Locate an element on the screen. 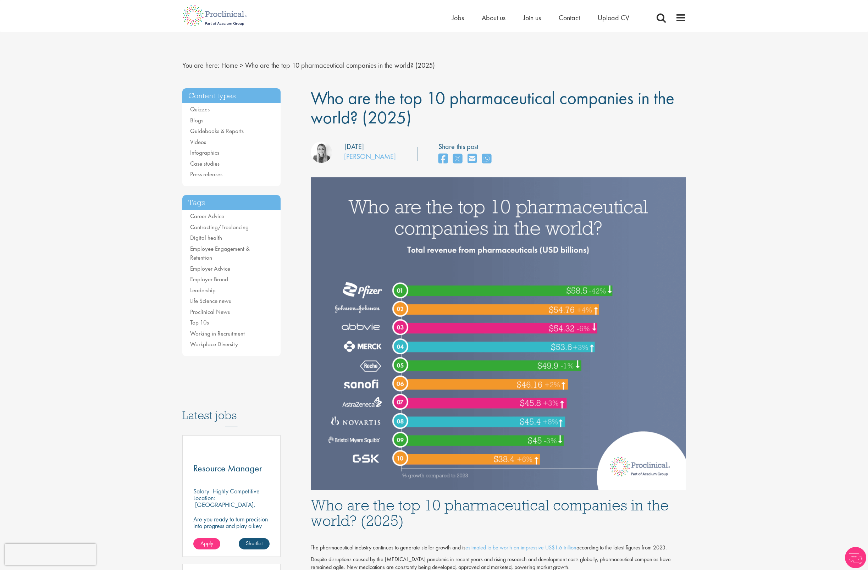  a: Proclinical News is located at coordinates (210, 312).